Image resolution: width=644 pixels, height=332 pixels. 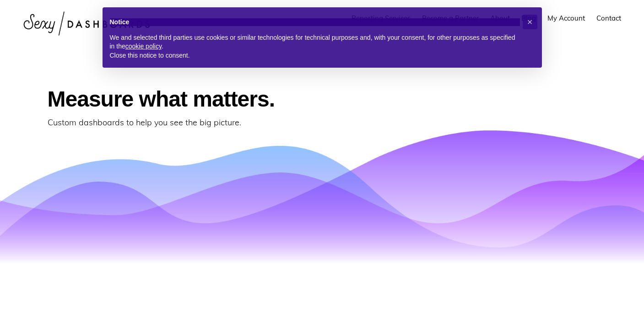 What do you see at coordinates (530, 22) in the screenshot?
I see `button: Close this notice` at bounding box center [530, 22].